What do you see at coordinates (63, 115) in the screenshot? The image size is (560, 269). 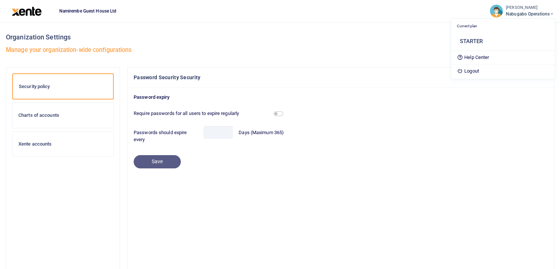 I see `a: Charts of accounts` at bounding box center [63, 115].